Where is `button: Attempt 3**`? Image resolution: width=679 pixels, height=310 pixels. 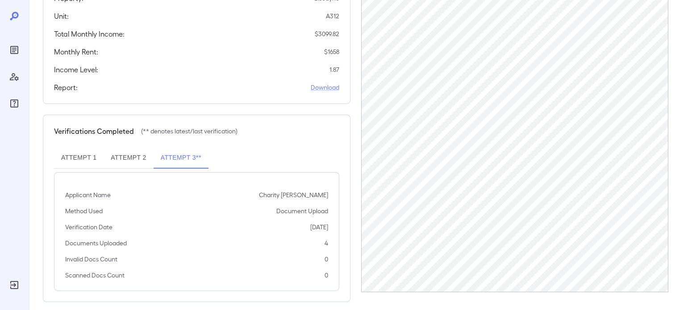 button: Attempt 3** is located at coordinates (181, 158).